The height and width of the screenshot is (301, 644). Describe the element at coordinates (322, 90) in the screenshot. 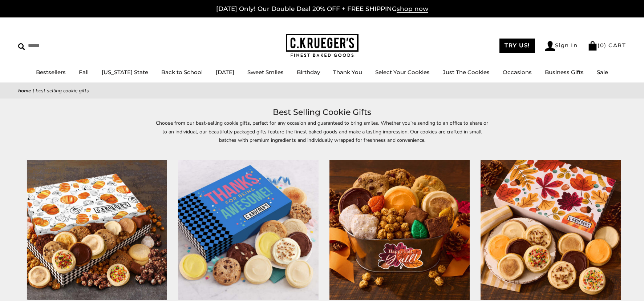

I see `nav: breadcrumbs` at that location.